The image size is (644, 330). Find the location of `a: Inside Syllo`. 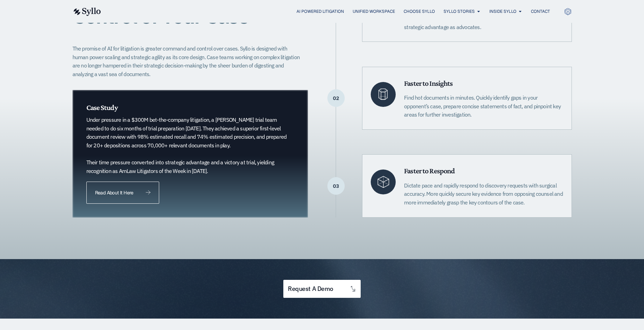

a: Inside Syllo is located at coordinates (502, 11).